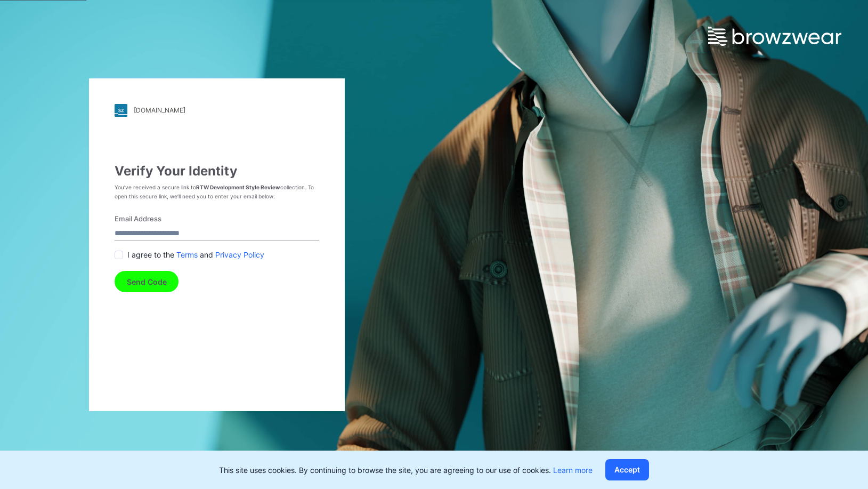  What do you see at coordinates (217, 171) in the screenshot?
I see `h3: Verify Your Identity` at bounding box center [217, 171].